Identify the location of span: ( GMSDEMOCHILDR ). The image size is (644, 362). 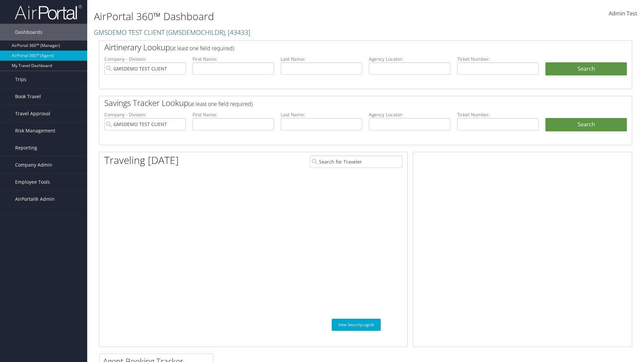
(196, 32).